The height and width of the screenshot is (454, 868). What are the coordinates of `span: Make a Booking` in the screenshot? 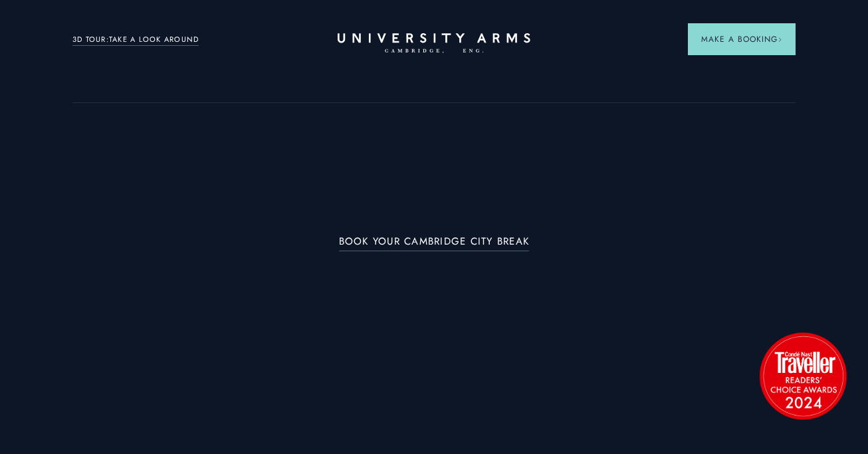 It's located at (741, 40).